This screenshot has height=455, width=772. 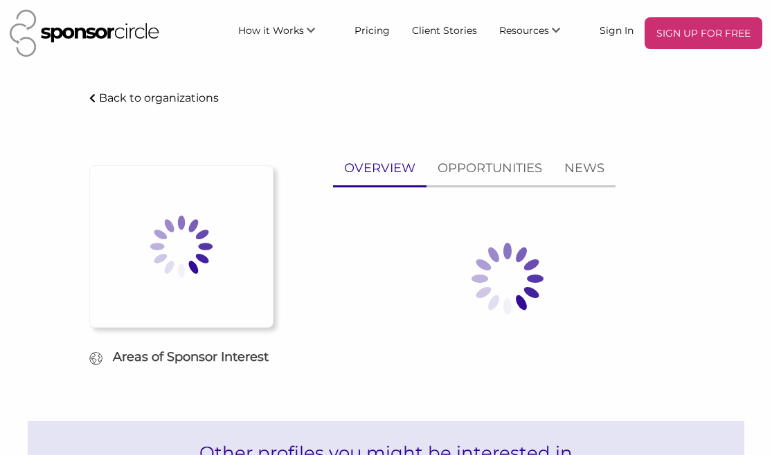 What do you see at coordinates (538, 33) in the screenshot?
I see `li: Resources` at bounding box center [538, 33].